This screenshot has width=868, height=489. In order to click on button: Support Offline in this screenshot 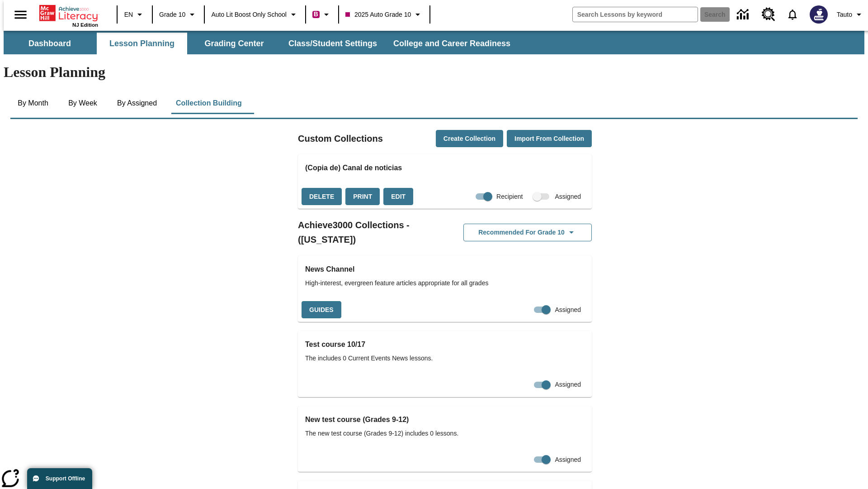, I will do `click(60, 478)`.